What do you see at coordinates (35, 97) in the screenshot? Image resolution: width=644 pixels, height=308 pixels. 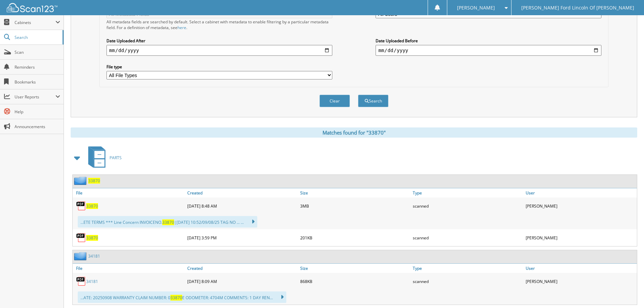 I see `span: User Reports` at bounding box center [35, 97].